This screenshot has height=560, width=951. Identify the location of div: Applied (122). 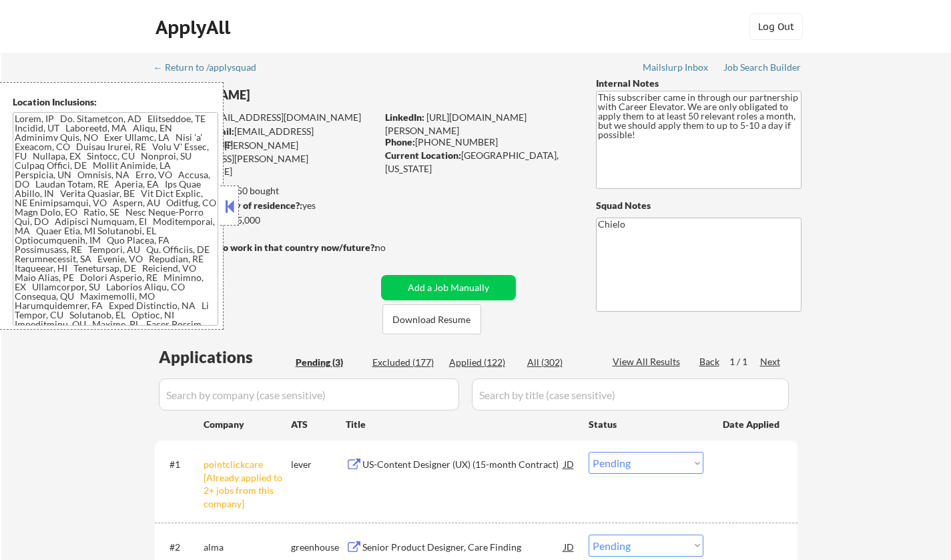
(483, 363).